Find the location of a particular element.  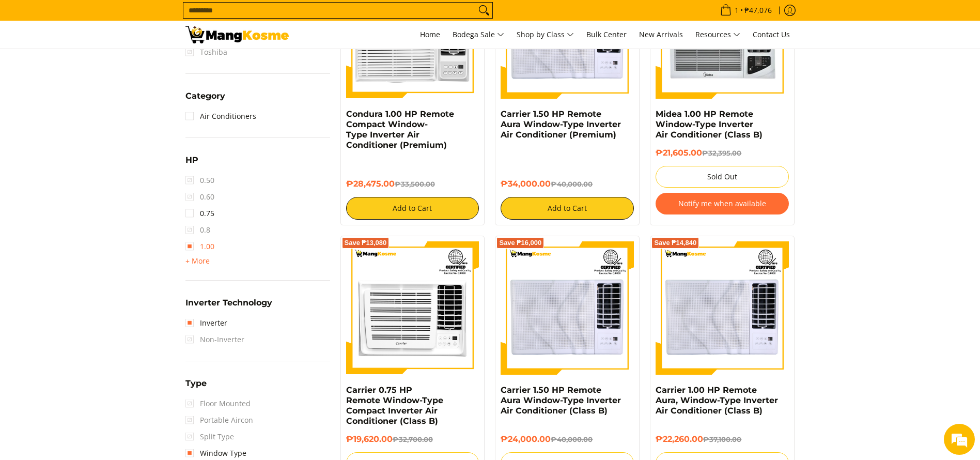

span: + More is located at coordinates (197, 261).